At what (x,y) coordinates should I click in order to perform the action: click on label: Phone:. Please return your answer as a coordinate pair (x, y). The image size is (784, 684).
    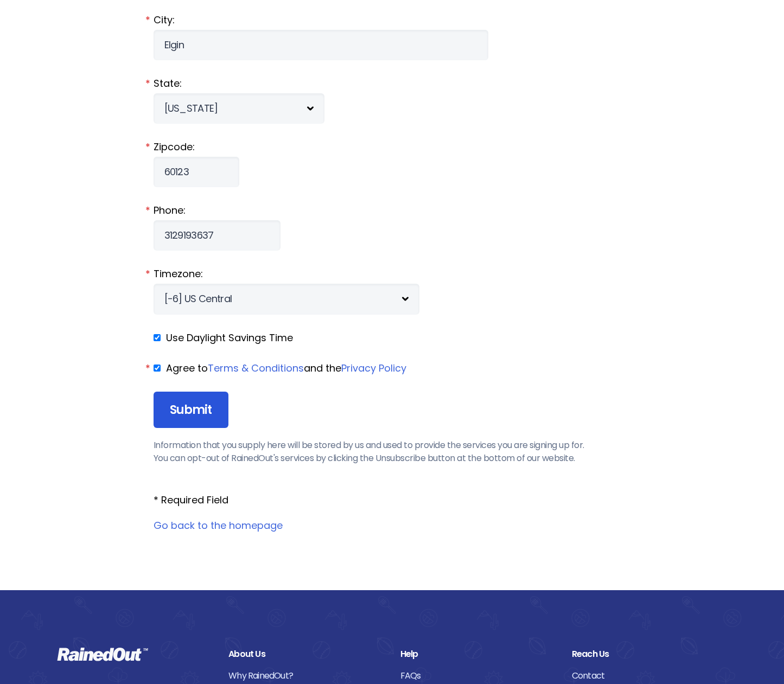
    Looking at the image, I should click on (392, 210).